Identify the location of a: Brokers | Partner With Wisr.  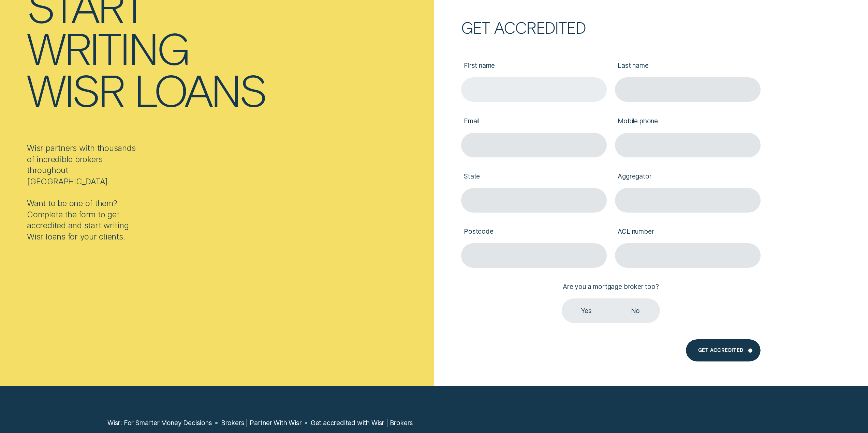
(261, 423).